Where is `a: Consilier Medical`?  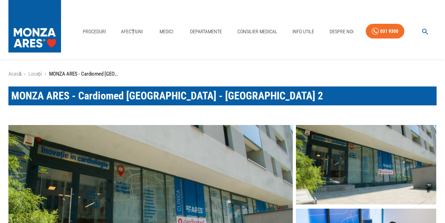 a: Consilier Medical is located at coordinates (257, 32).